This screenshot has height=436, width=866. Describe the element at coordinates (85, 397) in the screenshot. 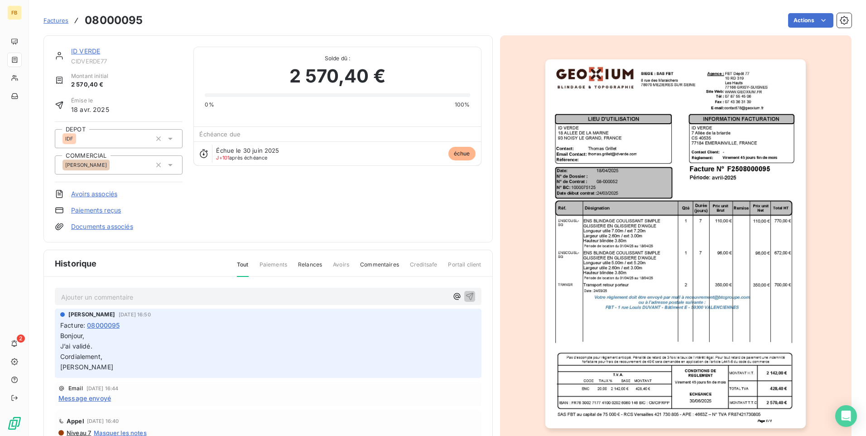

I see `span: Message envoyé` at that location.